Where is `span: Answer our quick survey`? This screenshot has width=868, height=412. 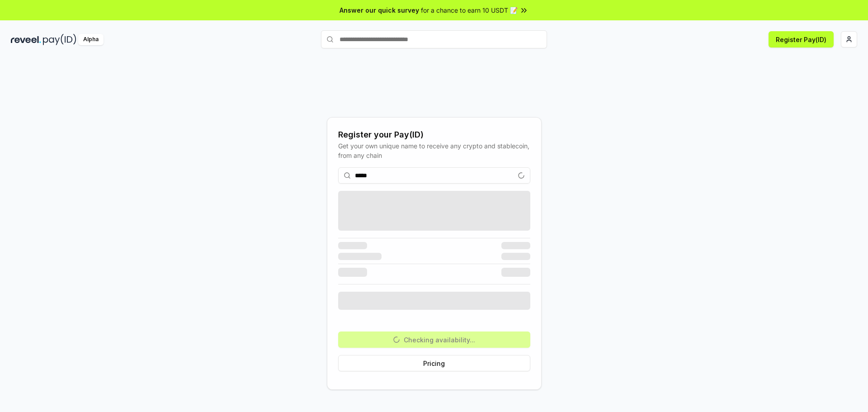
span: Answer our quick survey is located at coordinates (379, 10).